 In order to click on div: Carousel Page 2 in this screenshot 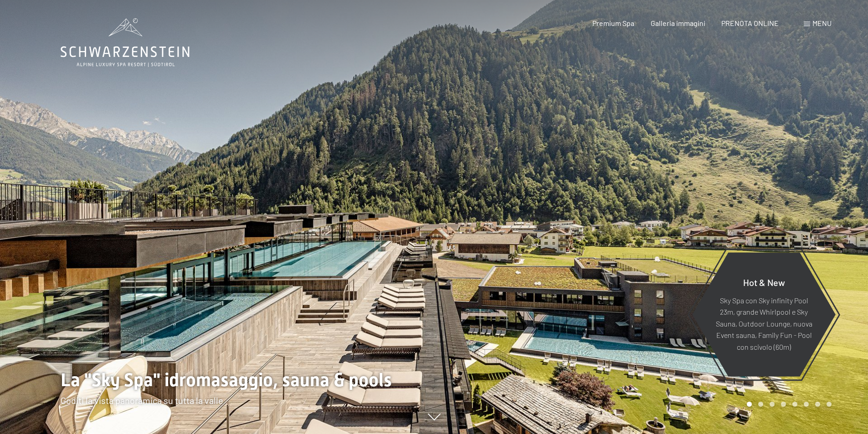, I will do `click(761, 404)`.